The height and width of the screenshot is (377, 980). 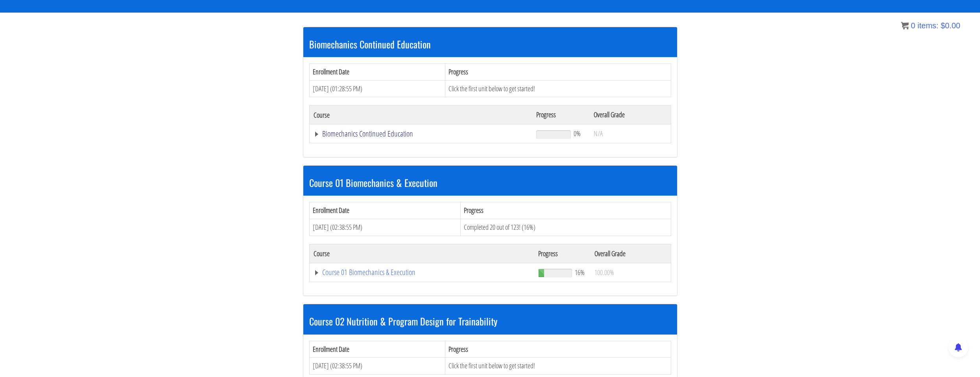 I want to click on h3: Course 02 Nutrition & Program Design for Trainability, so click(x=490, y=321).